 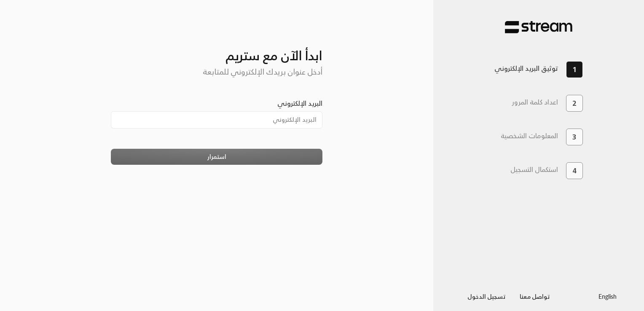 What do you see at coordinates (574, 171) in the screenshot?
I see `span: 4` at bounding box center [574, 171].